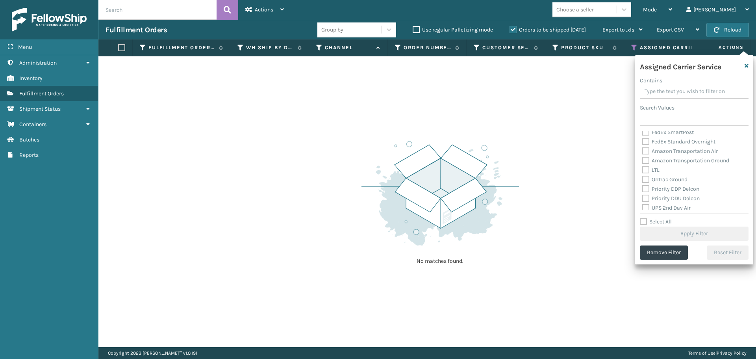  I want to click on label: Order Number, so click(427, 48).